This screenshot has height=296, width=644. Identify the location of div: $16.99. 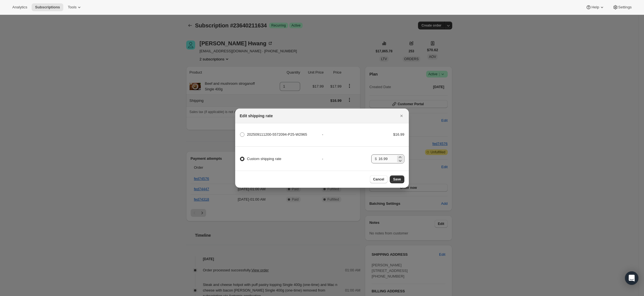
(388, 135).